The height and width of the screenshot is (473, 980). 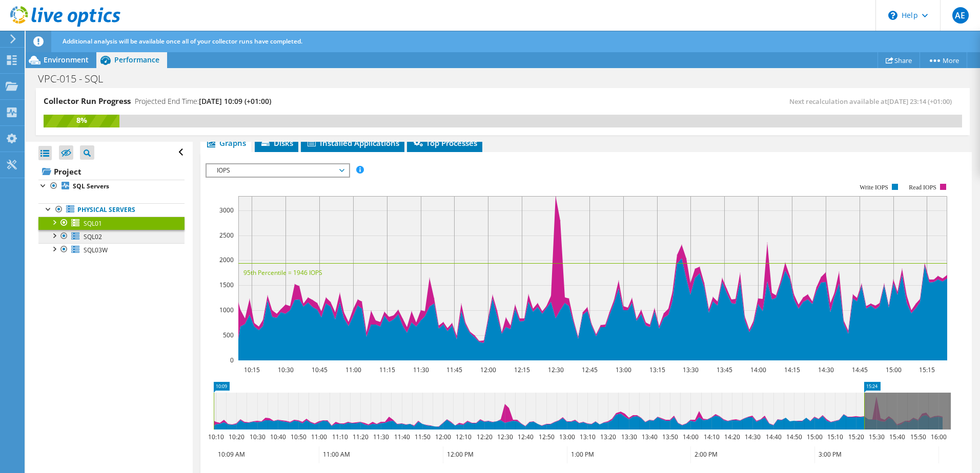 I want to click on text: 10:10, so click(x=215, y=437).